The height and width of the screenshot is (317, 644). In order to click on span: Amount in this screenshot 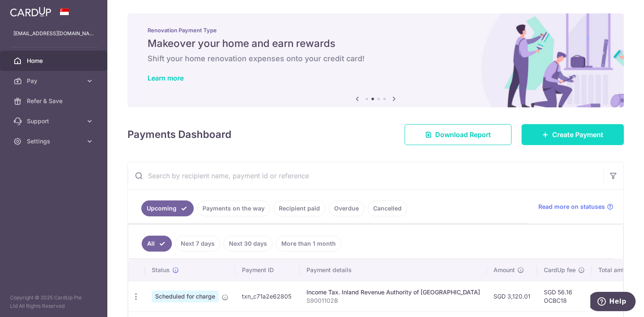, I will do `click(504, 270)`.